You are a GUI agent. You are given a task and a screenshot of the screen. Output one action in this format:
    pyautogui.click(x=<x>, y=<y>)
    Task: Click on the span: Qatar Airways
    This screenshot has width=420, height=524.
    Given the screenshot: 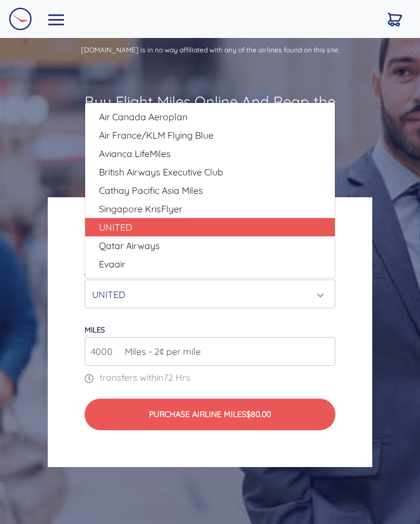 What is the action you would take?
    pyautogui.click(x=129, y=245)
    